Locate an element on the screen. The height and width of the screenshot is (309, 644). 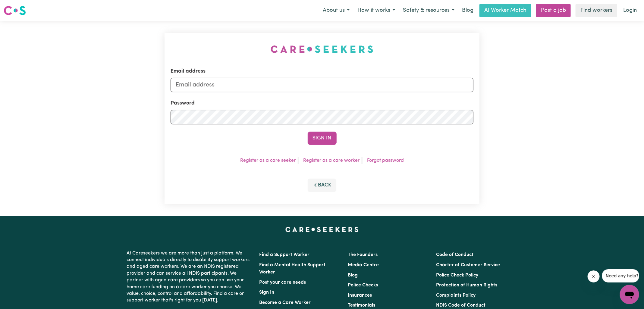
a: Find workers is located at coordinates (596, 11).